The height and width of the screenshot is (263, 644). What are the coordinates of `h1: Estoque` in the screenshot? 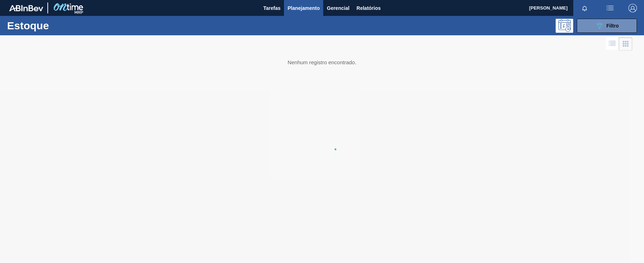 It's located at (59, 26).